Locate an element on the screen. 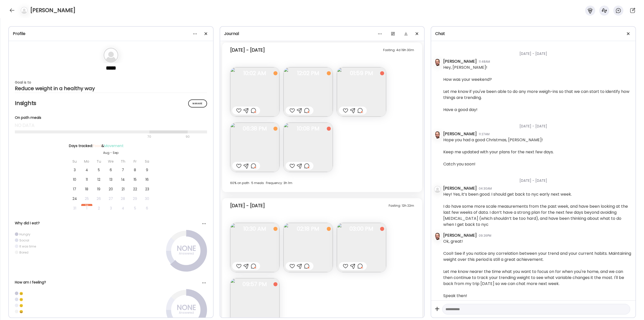 The image size is (644, 320). div: 29 is located at coordinates (135, 199).